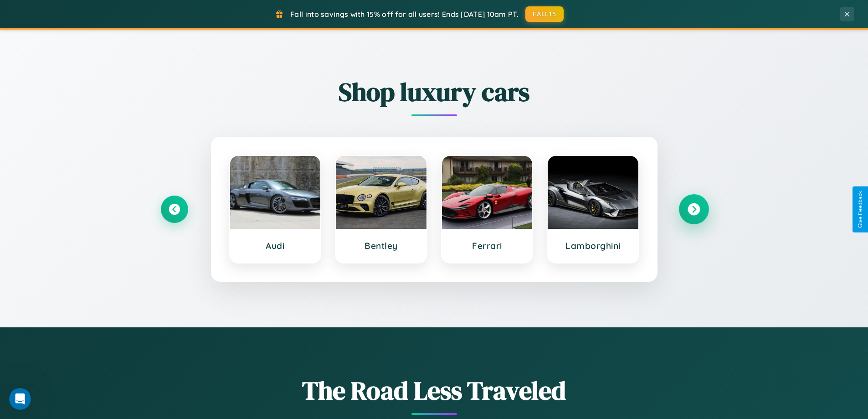  Describe the element at coordinates (434, 92) in the screenshot. I see `h2: Shop luxury cars` at that location.